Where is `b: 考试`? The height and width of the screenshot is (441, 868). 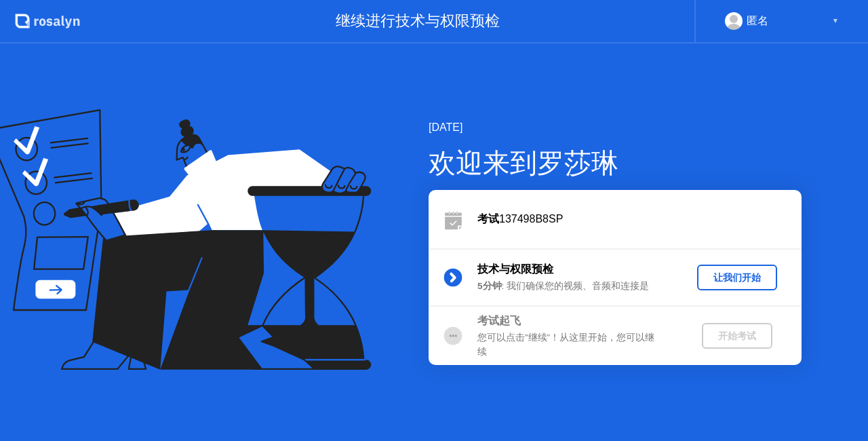 b: 考试 is located at coordinates (489, 218).